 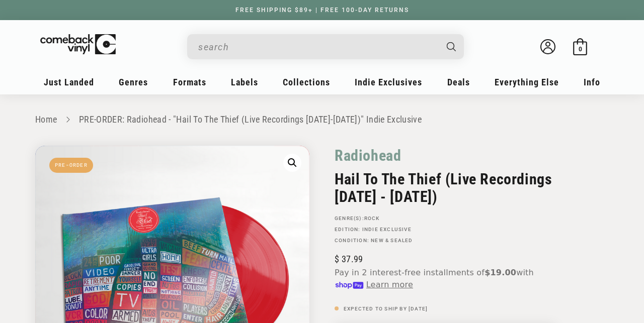 I want to click on span: 37.99, so click(x=348, y=259).